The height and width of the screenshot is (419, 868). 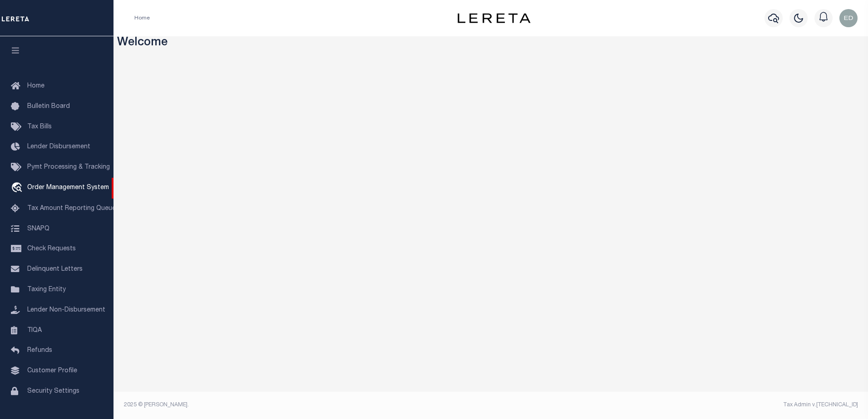 I want to click on span: Taxing Entity, so click(x=46, y=290).